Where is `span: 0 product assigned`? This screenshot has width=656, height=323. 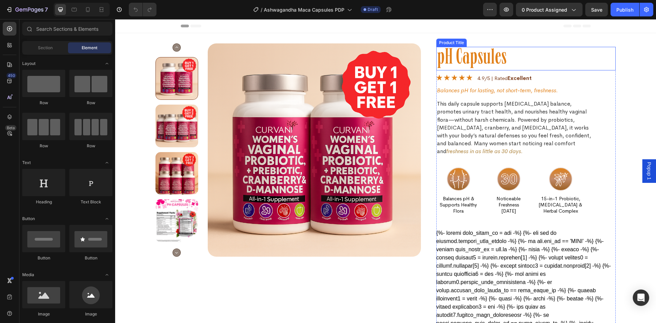
span: 0 product assigned is located at coordinates (545, 10).